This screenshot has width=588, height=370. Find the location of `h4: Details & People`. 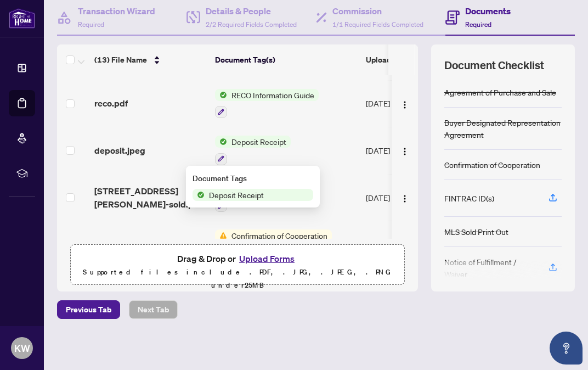

h4: Details & People is located at coordinates (251, 11).